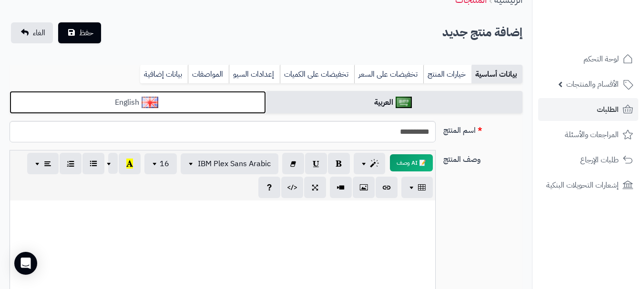  What do you see at coordinates (254, 74) in the screenshot?
I see `a: إعدادات السيو` at bounding box center [254, 74].